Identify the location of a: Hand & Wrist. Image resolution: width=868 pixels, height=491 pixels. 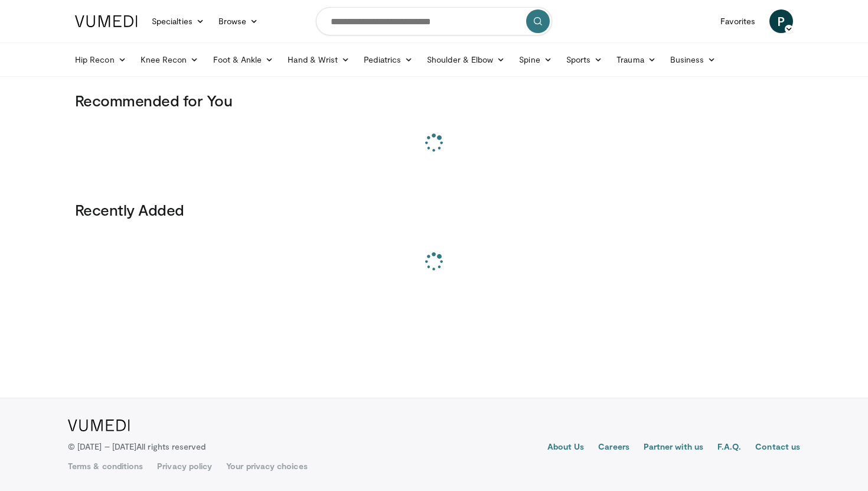
(318, 60).